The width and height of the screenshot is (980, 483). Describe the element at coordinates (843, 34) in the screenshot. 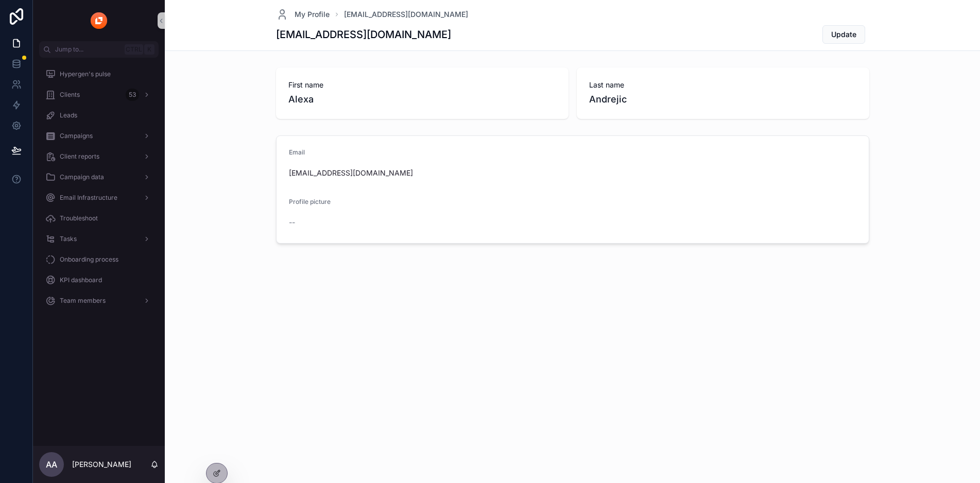

I see `button: Update` at that location.